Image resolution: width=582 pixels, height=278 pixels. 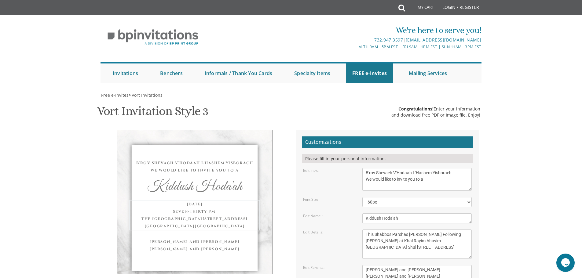 What do you see at coordinates (313, 232) in the screenshot?
I see `label: Edit Details:` at bounding box center [313, 232].